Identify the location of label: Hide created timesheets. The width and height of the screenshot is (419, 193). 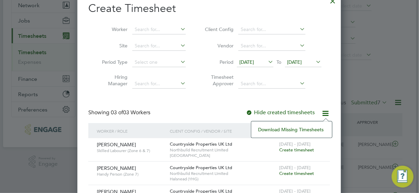
(280, 113).